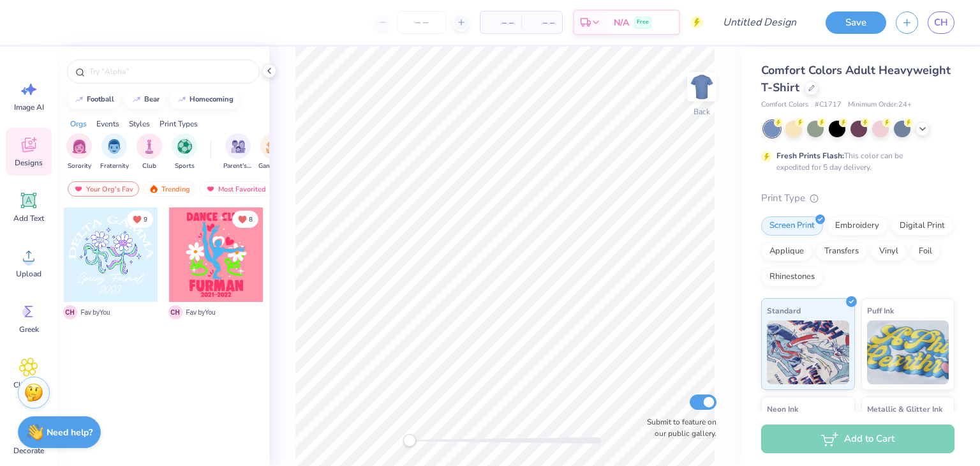 This screenshot has width=980, height=466. What do you see at coordinates (149, 152) in the screenshot?
I see `div: filter for Club` at bounding box center [149, 152].